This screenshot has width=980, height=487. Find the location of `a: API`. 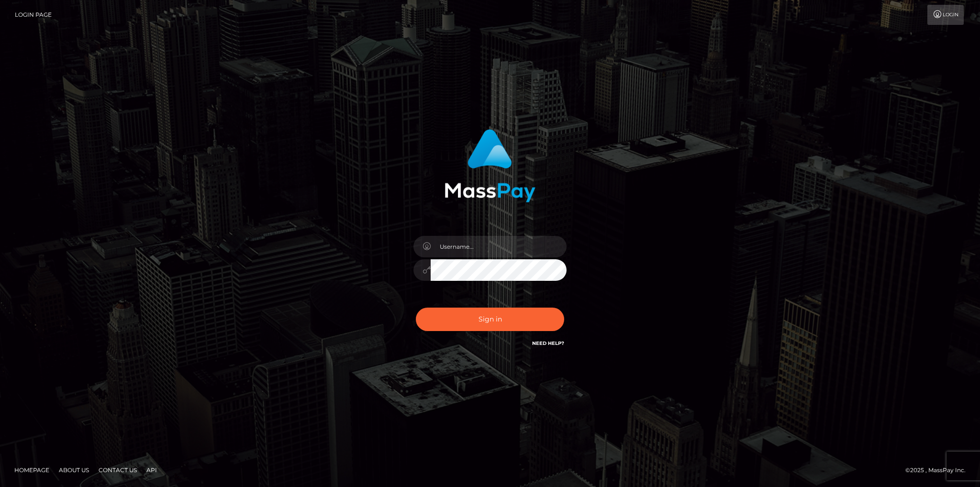

a: API is located at coordinates (152, 470).